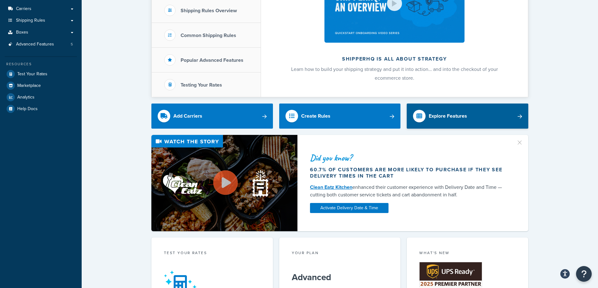 This screenshot has height=288, width=598. What do you see at coordinates (27, 109) in the screenshot?
I see `span: Help Docs` at bounding box center [27, 109].